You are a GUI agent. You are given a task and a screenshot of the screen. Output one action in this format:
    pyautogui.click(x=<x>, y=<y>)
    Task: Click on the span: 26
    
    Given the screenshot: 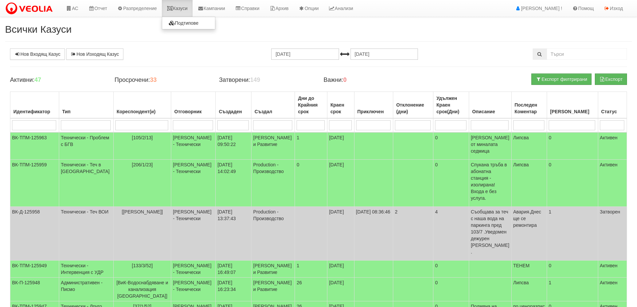 What is the action you would take?
    pyautogui.click(x=299, y=283)
    